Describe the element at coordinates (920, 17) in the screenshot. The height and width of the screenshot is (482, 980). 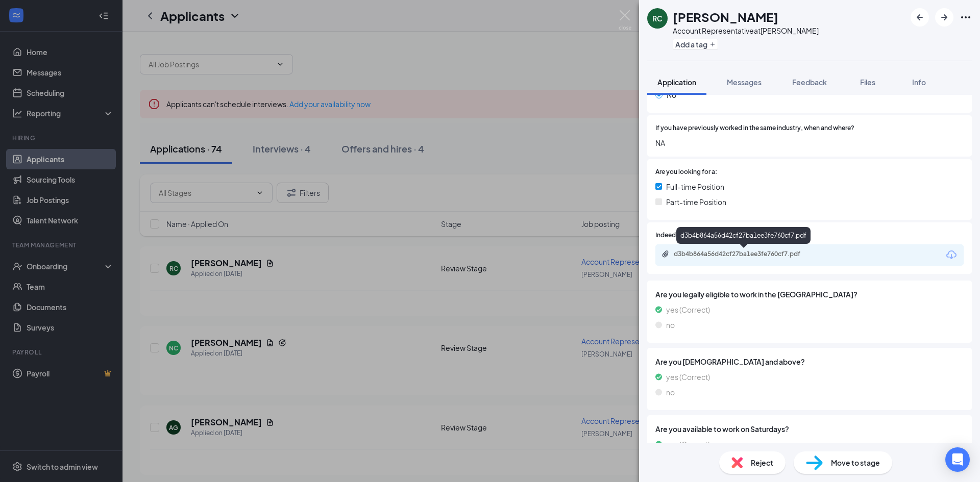
I see `svg: ArrowLeftNew` at that location.